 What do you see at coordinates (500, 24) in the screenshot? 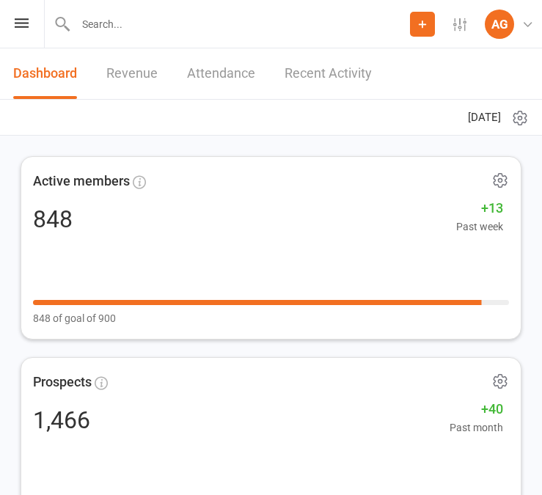
I see `div: AG` at bounding box center [500, 24].